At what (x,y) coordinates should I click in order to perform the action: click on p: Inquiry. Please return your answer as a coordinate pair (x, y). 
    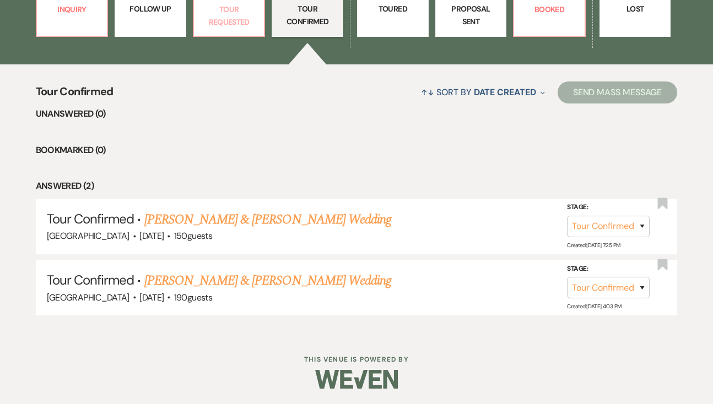
    Looking at the image, I should click on (72, 9).